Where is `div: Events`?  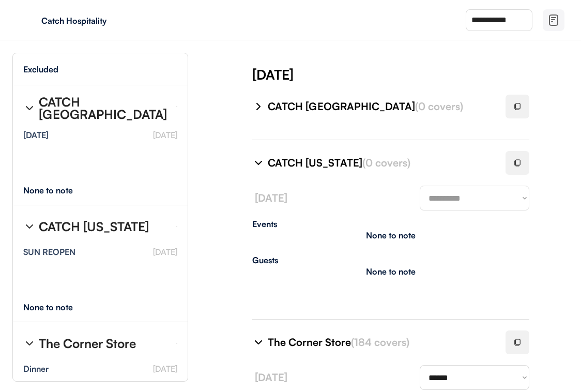
div: Events is located at coordinates (391, 224).